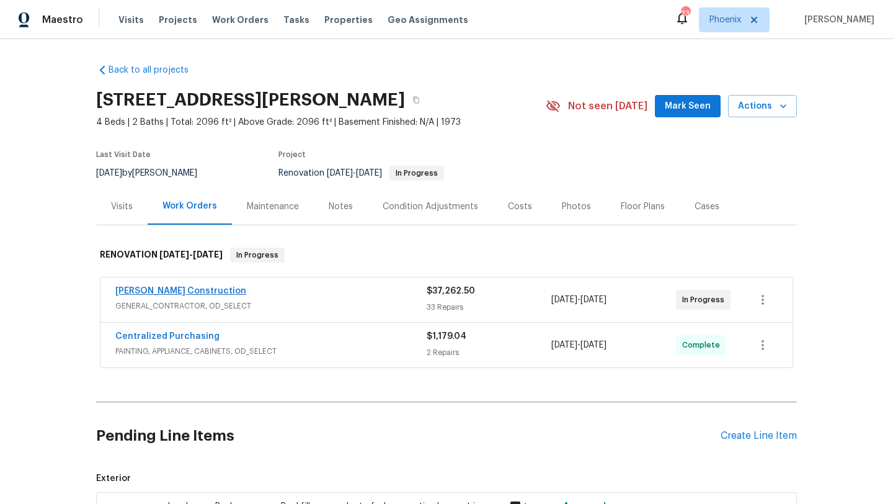 The height and width of the screenshot is (504, 893). I want to click on h6: RENOVATION, so click(161, 255).